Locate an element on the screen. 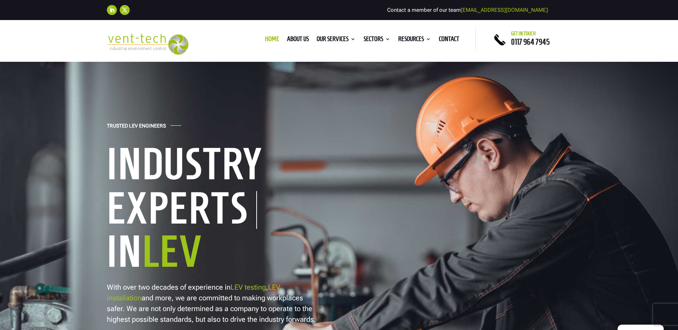  img: 2023-09-27T08_35_16.549ZVENT-TECH---Clear-background is located at coordinates (148, 44).